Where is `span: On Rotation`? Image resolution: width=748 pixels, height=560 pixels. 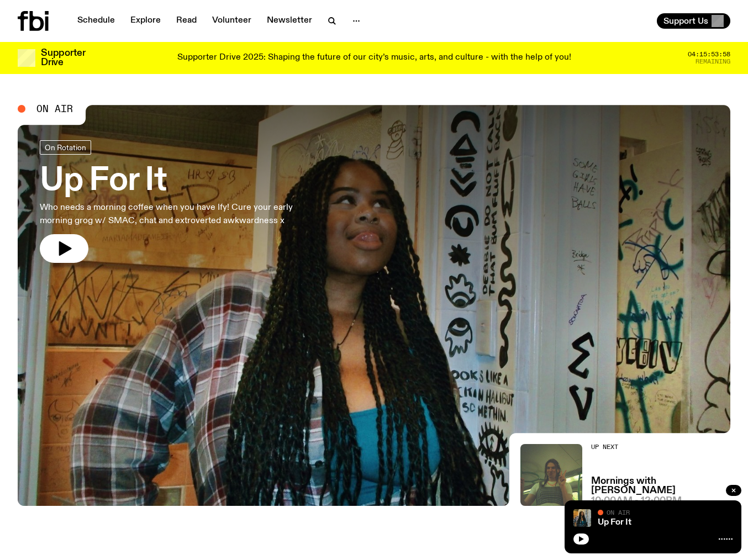
span: On Rotation is located at coordinates (65, 147).